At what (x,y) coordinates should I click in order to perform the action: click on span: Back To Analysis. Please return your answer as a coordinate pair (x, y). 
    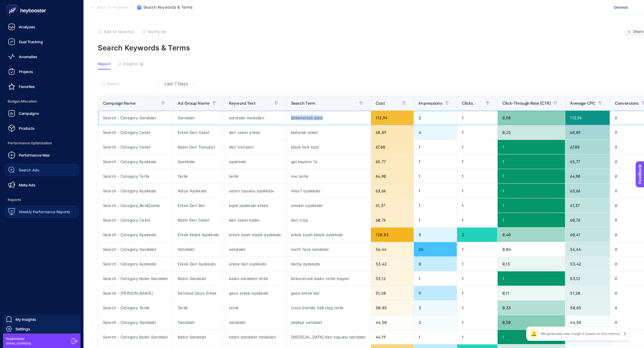
    Looking at the image, I should click on (113, 7).